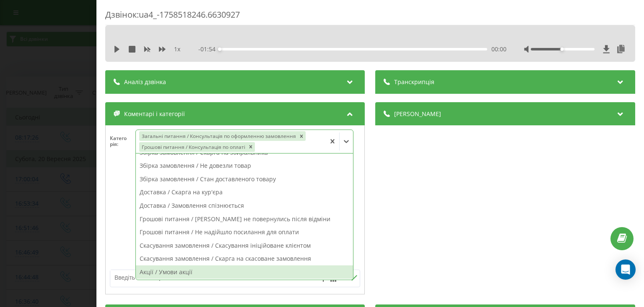  Describe the element at coordinates (245, 286) in the screenshot. I see `div: Акції / Акція не спрацювала` at that location.